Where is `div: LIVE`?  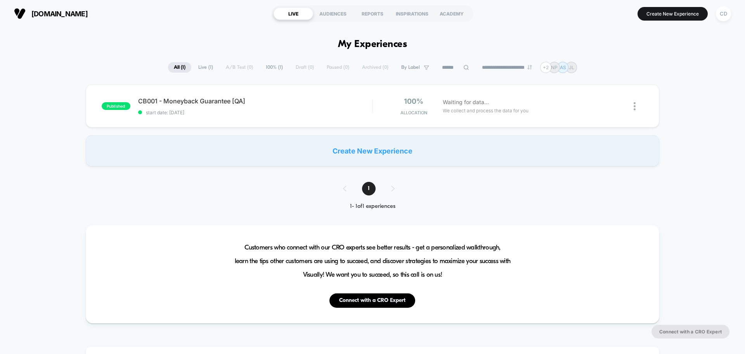
div: LIVE is located at coordinates (293, 14).